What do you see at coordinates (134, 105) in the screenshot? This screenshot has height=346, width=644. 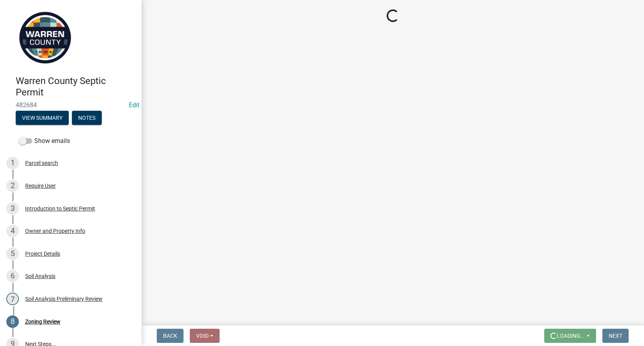 I see `wm-modal-confirm: Edit Application Number` at bounding box center [134, 105].